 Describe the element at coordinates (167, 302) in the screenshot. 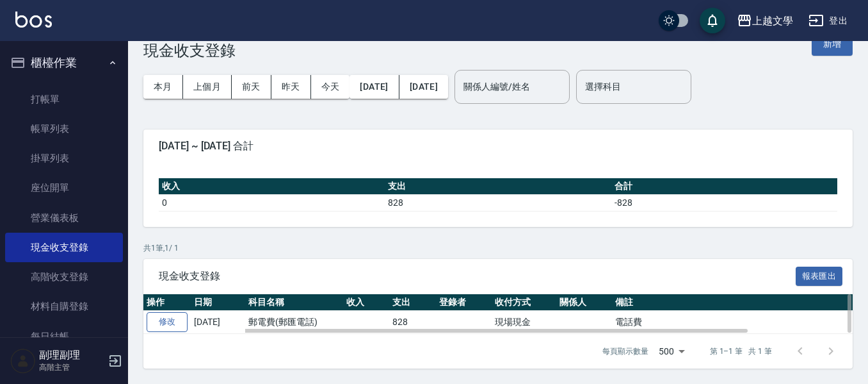

I see `th: 操作` at that location.